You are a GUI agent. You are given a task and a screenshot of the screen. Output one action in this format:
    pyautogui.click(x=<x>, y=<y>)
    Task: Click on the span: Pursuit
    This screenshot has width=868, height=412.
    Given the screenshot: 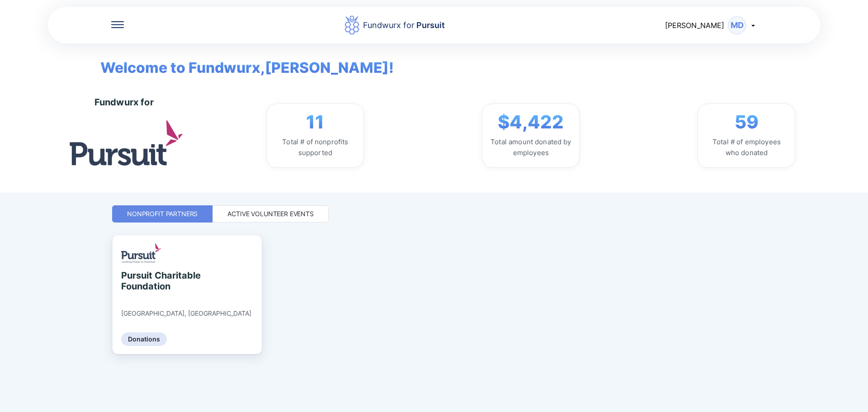 What is the action you would take?
    pyautogui.click(x=430, y=25)
    